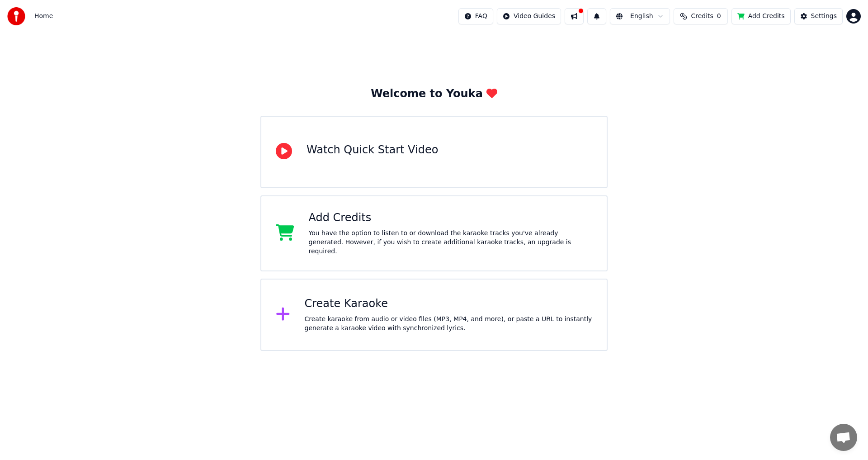  Describe the element at coordinates (451, 243) in the screenshot. I see `div: You have the option to listen to or download the karaoke tracks you've already generated. However...` at that location.